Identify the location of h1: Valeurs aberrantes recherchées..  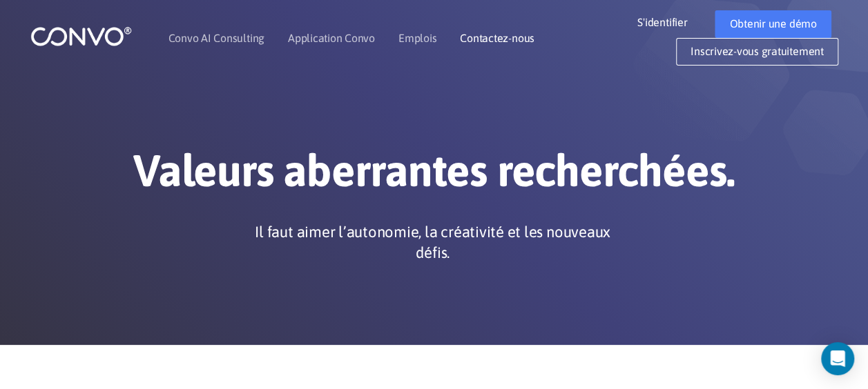
(434, 176).